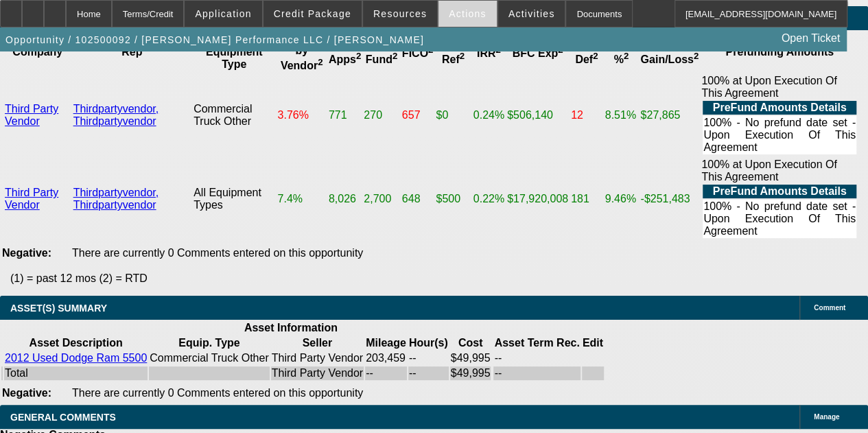  What do you see at coordinates (467, 14) in the screenshot?
I see `span: Actions` at bounding box center [467, 14].